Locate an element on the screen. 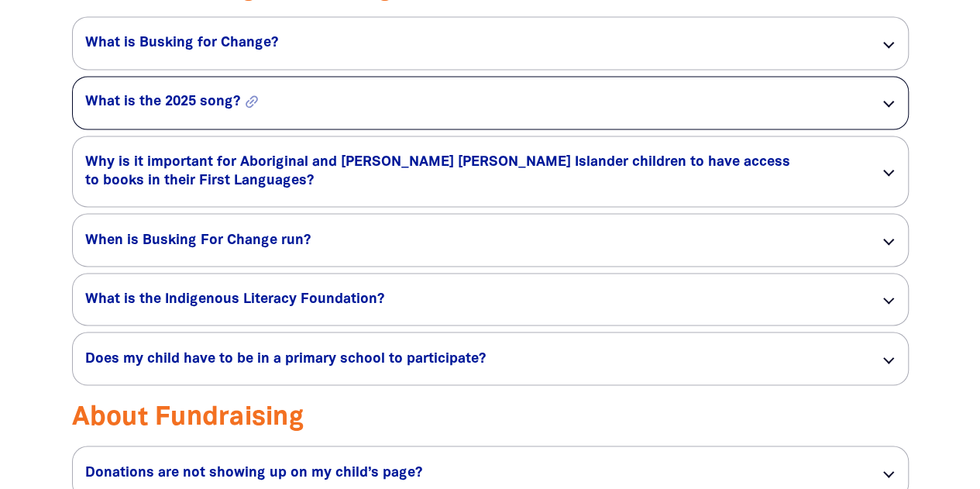 The width and height of the screenshot is (980, 489). h5: Does my child have to be in a primary school to participate? is located at coordinates (471, 359).